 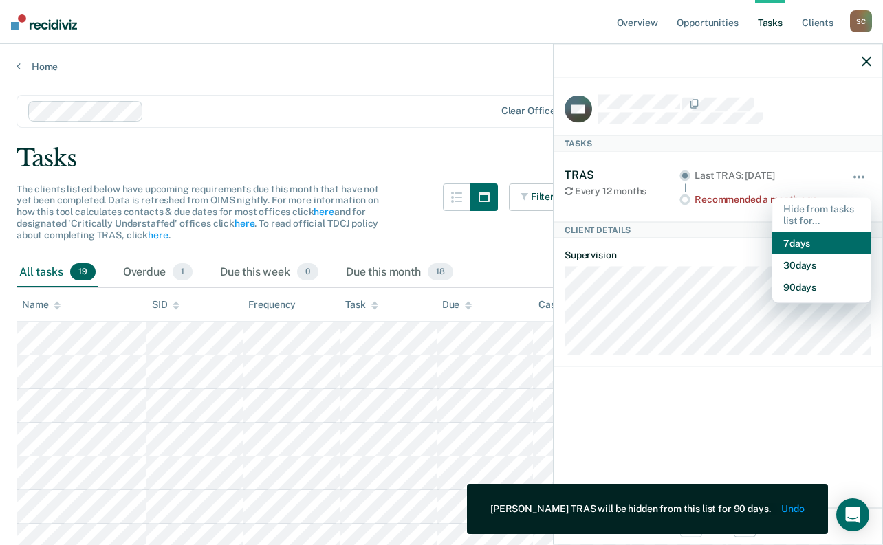 What do you see at coordinates (272, 305) in the screenshot?
I see `div: Frequency` at bounding box center [272, 305].